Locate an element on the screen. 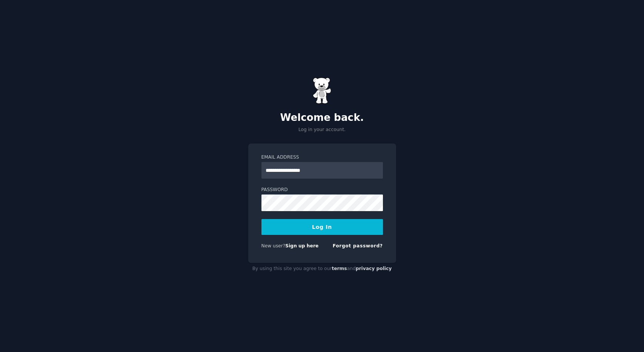  a: Sign up here is located at coordinates (302, 246).